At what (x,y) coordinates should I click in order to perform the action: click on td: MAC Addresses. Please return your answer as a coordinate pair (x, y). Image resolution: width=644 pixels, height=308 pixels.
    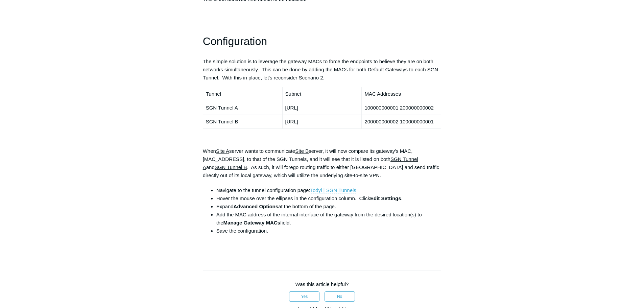
    Looking at the image, I should click on (401, 93).